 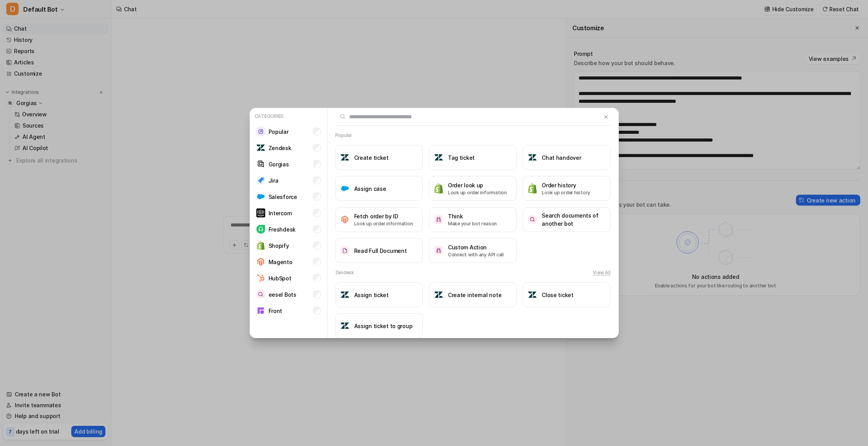 What do you see at coordinates (345, 273) in the screenshot?
I see `h2: Zendesk` at bounding box center [345, 273].